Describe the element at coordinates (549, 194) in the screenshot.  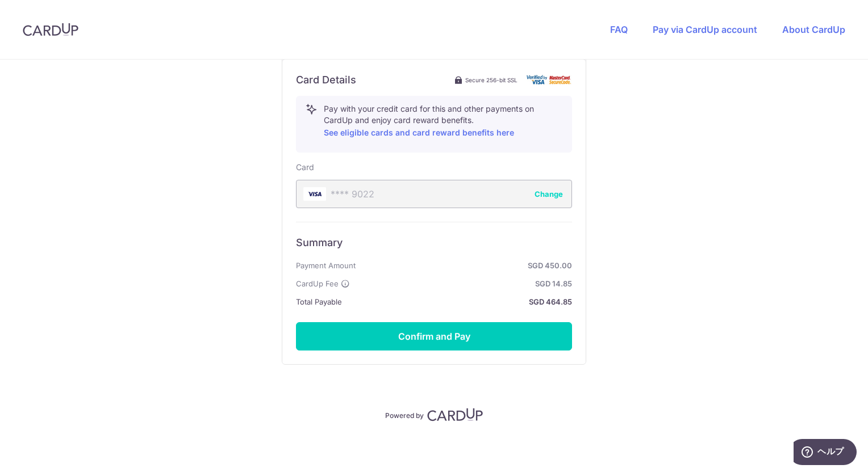
I see `button: Change` at that location.